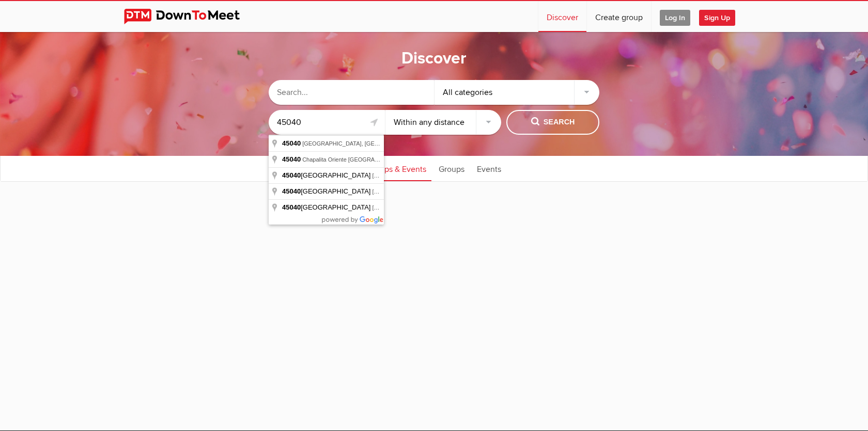  I want to click on a: Log In, so click(675, 16).